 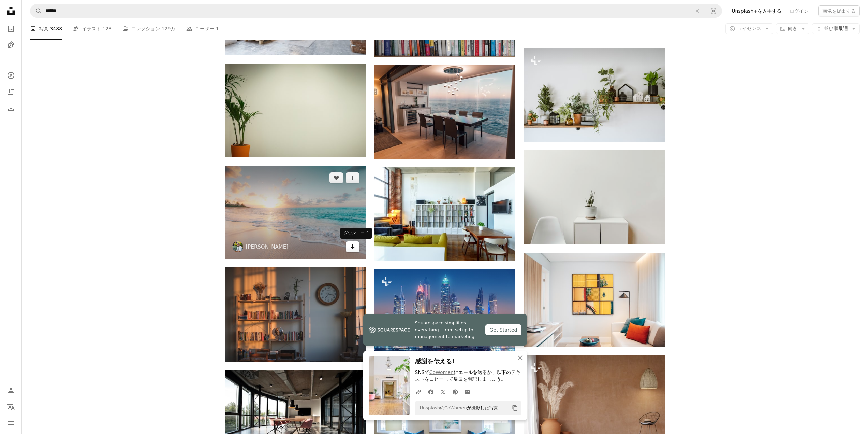 What do you see at coordinates (443, 391) in the screenshot?
I see `a: Twitterでシェアする` at bounding box center [443, 391].